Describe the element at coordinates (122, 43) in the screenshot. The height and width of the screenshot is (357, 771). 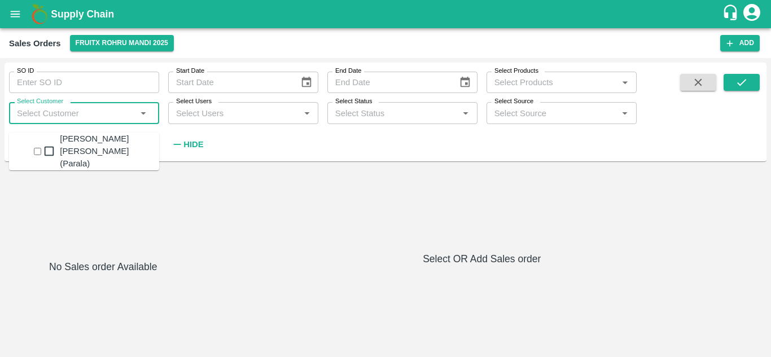
I see `button: Select DC` at that location.